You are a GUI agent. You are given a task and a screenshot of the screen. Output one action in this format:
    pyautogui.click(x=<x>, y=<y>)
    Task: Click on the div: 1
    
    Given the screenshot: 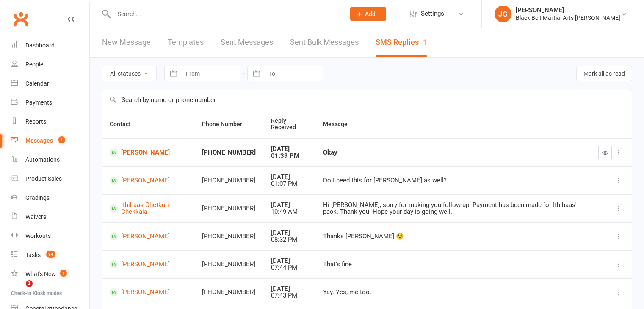 What is the action you would take?
    pyautogui.click(x=425, y=42)
    